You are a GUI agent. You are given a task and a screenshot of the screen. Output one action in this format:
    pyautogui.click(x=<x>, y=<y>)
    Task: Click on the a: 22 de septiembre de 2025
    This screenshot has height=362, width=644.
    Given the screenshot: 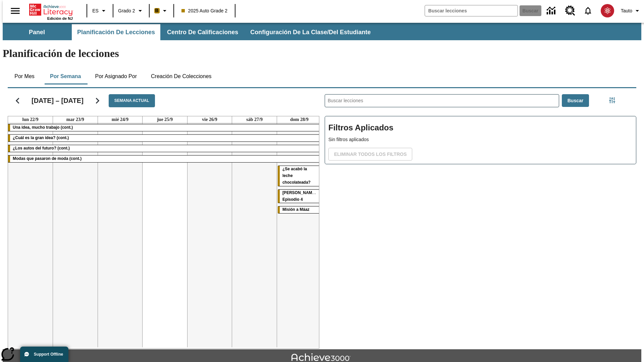 What is the action you would take?
    pyautogui.click(x=31, y=119)
    